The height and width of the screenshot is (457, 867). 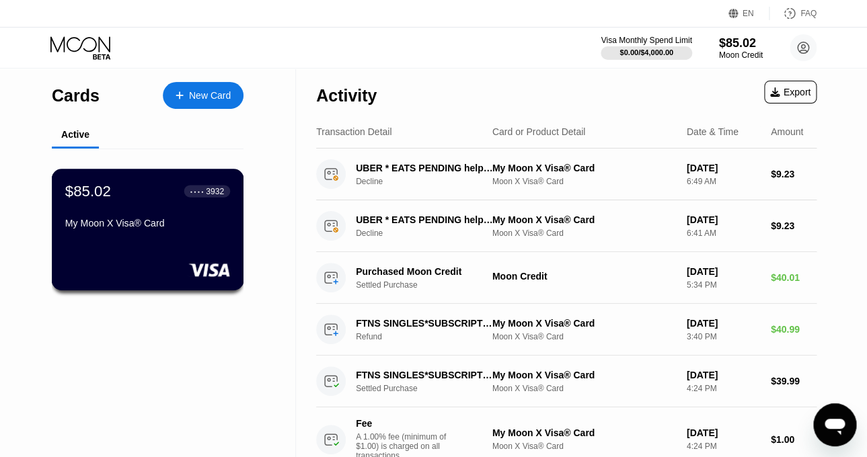 I want to click on div: FTNS SINGLES*SUBSCRIPT BUFFALO US, so click(x=425, y=375).